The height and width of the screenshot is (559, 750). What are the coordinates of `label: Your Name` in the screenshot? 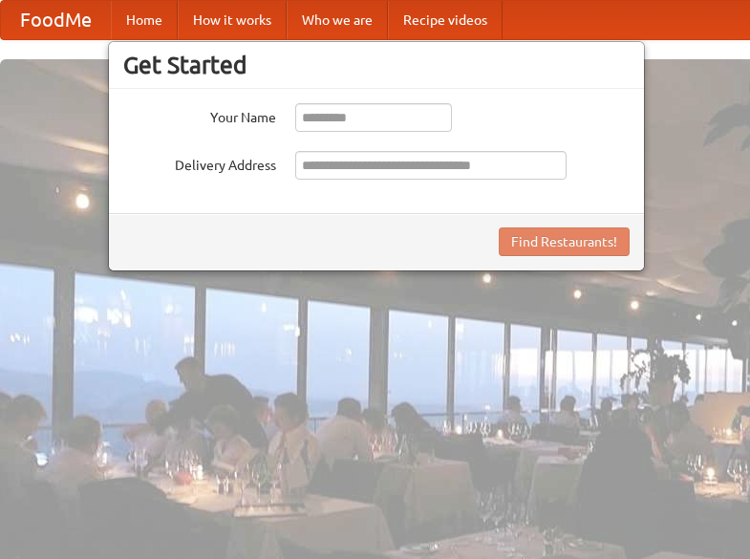 It's located at (200, 115).